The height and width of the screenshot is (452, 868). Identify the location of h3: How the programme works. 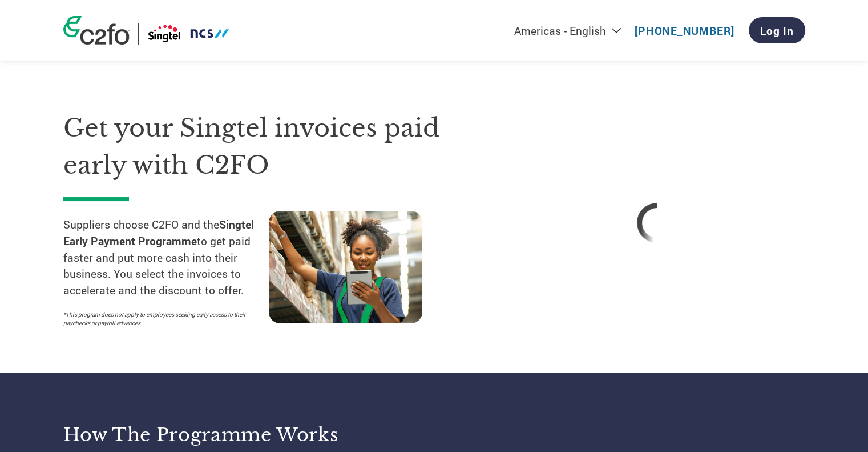
(241, 435).